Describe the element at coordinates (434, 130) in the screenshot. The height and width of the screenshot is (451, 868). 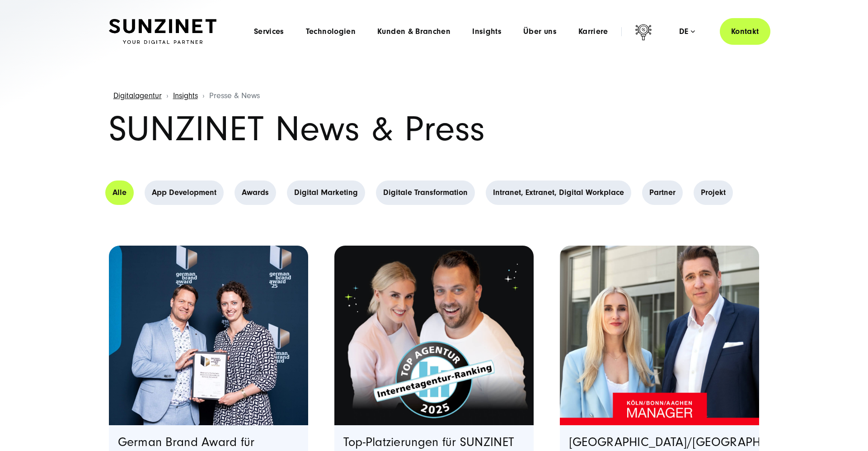
I see `h1: SUNZINET News & Press` at that location.